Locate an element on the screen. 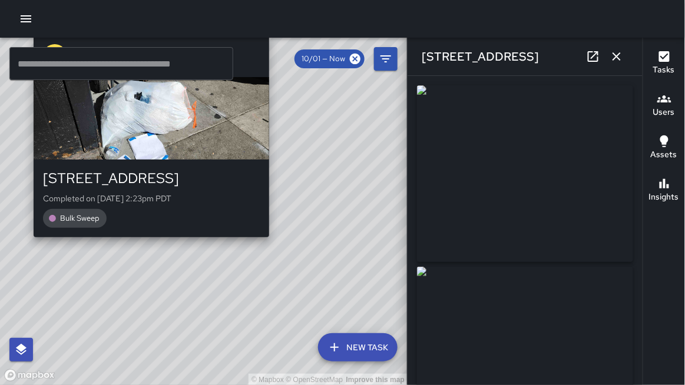 The width and height of the screenshot is (685, 385). img: request_images%2F103ea820-a08d-11f0-8181-370d5c1e2491 is located at coordinates (525, 174).